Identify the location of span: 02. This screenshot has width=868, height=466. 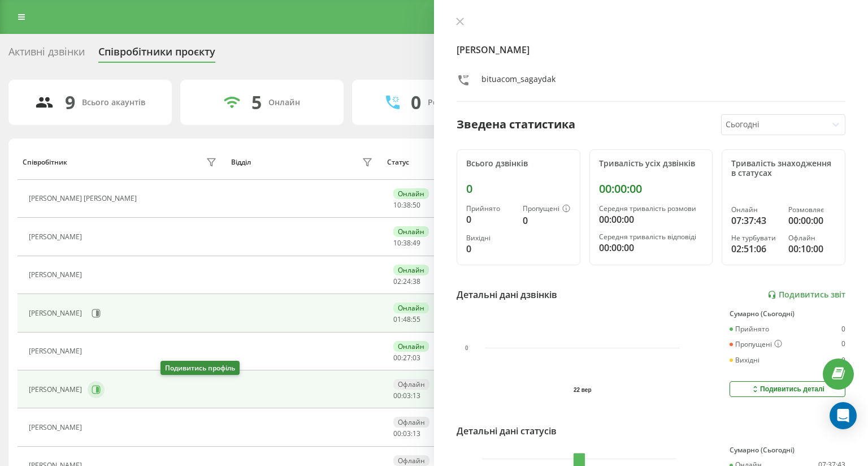
(397, 281).